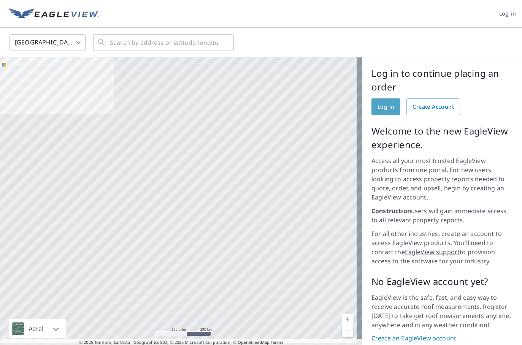 This screenshot has height=345, width=522. Describe the element at coordinates (348, 320) in the screenshot. I see `a: Current Level 5, Zoom In` at that location.